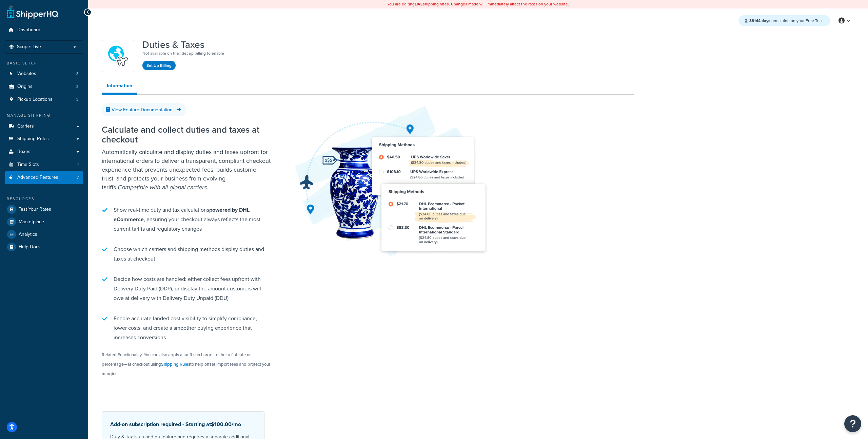 The height and width of the screenshot is (439, 868). What do you see at coordinates (162, 187) in the screenshot?
I see `i: Compatible with all global carriers.` at bounding box center [162, 187].